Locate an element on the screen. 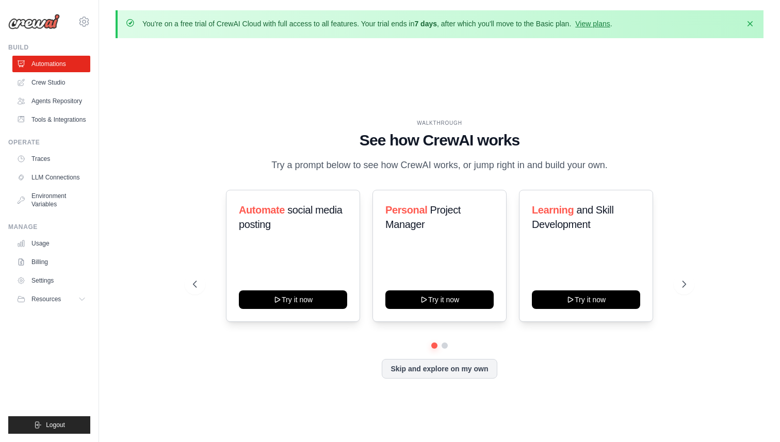  span: social media posting is located at coordinates (290, 217).